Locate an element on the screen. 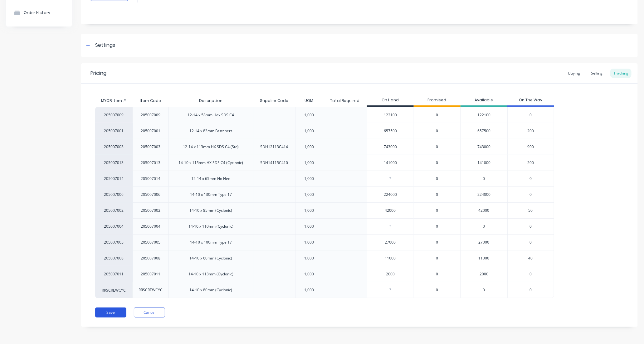  div: Tracking is located at coordinates (621, 73).